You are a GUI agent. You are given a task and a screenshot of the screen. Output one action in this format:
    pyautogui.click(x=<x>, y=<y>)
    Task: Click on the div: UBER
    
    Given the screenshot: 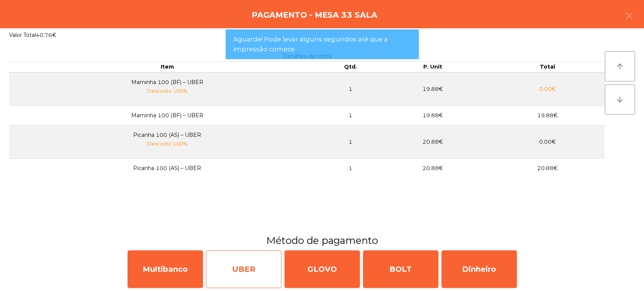 What is the action you would take?
    pyautogui.click(x=243, y=269)
    